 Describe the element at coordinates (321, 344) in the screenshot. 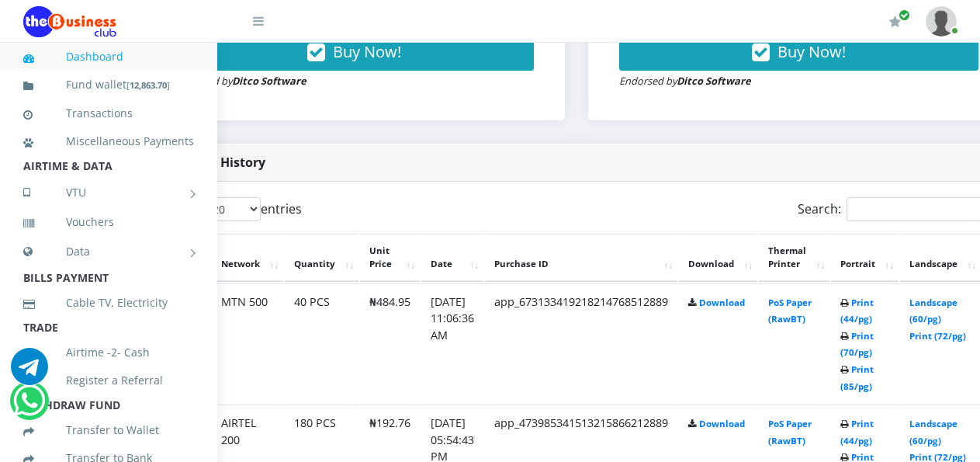

I see `td: 40 PCS` at that location.